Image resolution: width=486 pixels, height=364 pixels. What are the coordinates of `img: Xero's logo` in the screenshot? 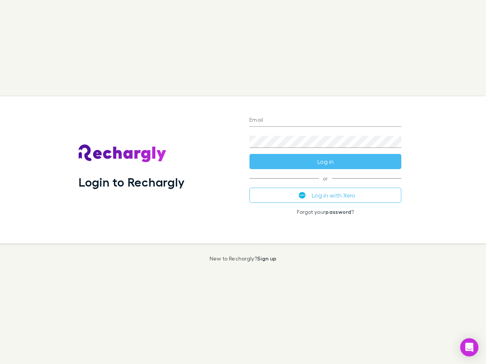 It's located at (302, 195).